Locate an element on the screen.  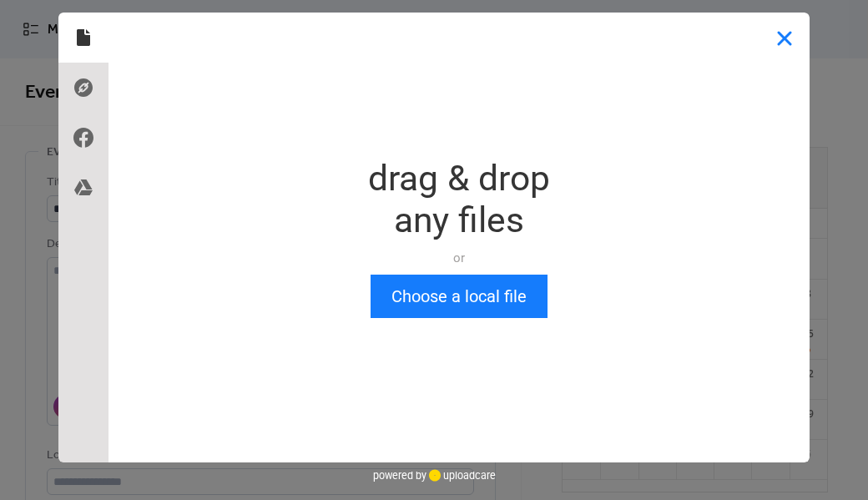
button: Close is located at coordinates (784, 38).